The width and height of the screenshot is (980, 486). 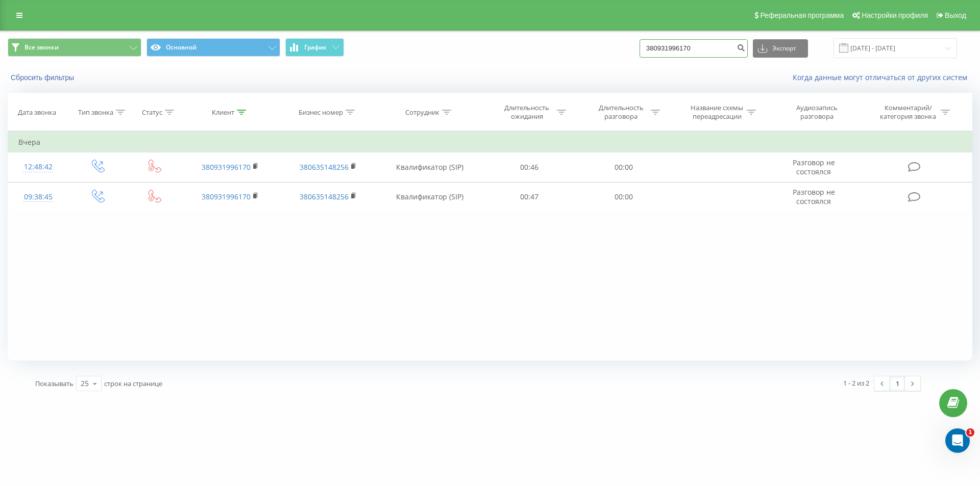 What do you see at coordinates (529, 167) in the screenshot?
I see `td: 00:46` at bounding box center [529, 167].